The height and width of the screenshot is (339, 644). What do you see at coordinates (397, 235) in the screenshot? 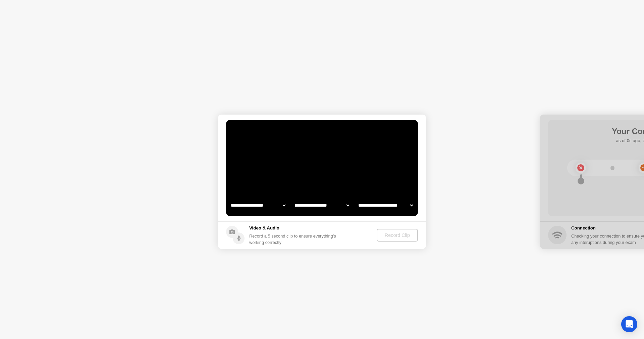
I see `button: Record Clip` at bounding box center [397, 235].